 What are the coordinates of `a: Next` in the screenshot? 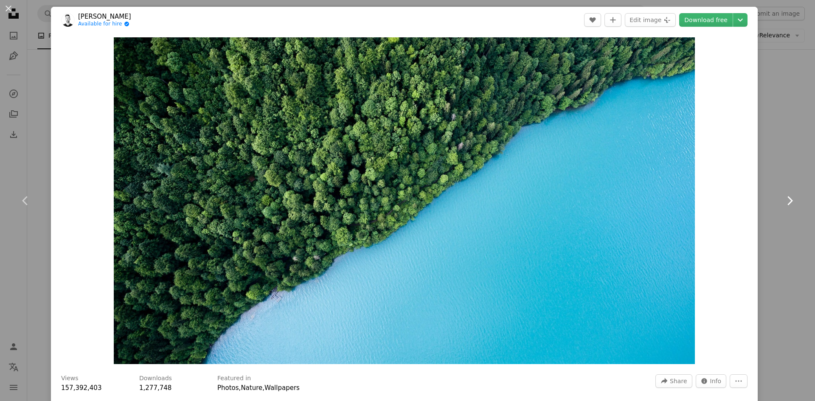 It's located at (789, 201).